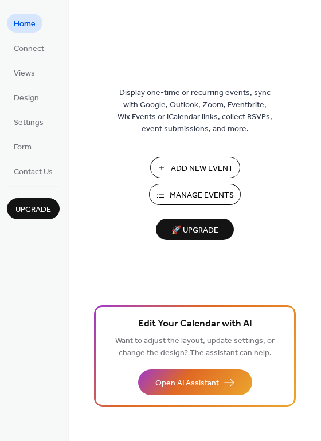  What do you see at coordinates (195, 194) in the screenshot?
I see `button: Manage Events` at bounding box center [195, 194].